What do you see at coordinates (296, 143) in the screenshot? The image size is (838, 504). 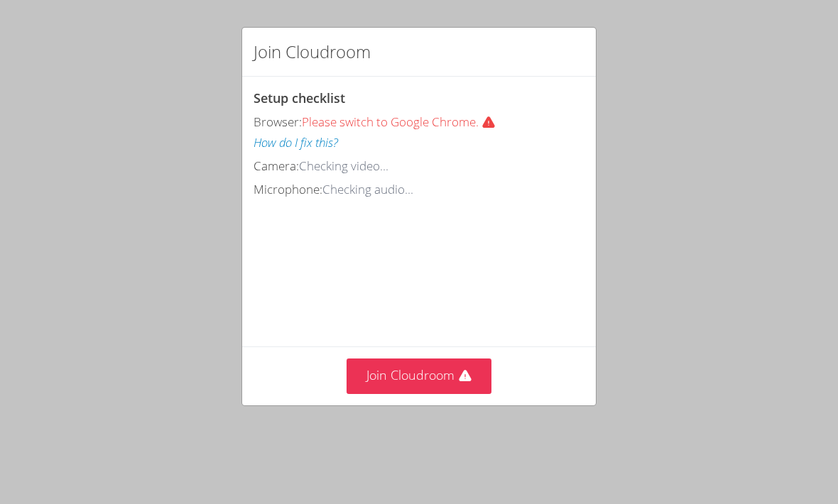 I see `button: How do I fix this?` at bounding box center [296, 143].